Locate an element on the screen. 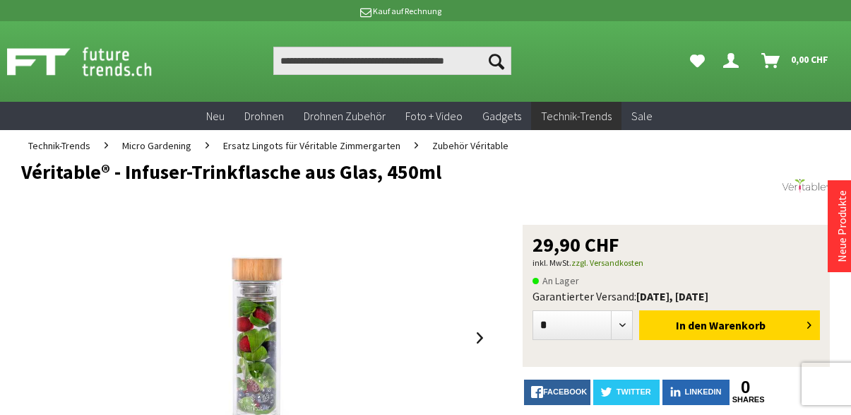 The image size is (851, 415). span: Warenkorb is located at coordinates (738, 325).